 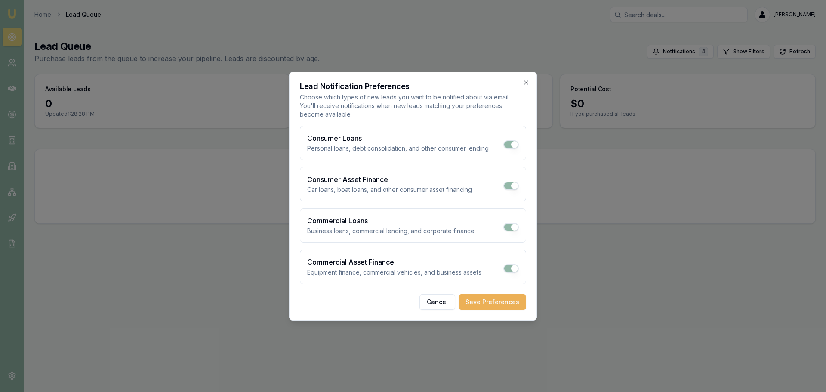 What do you see at coordinates (413, 106) in the screenshot?
I see `p: Choose which types of new leads you want to be notified about via email. You'll receive notificat...` at bounding box center [413, 106].